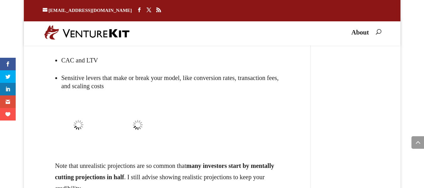  Describe the element at coordinates (170, 60) in the screenshot. I see `li: CAC and LTV` at that location.